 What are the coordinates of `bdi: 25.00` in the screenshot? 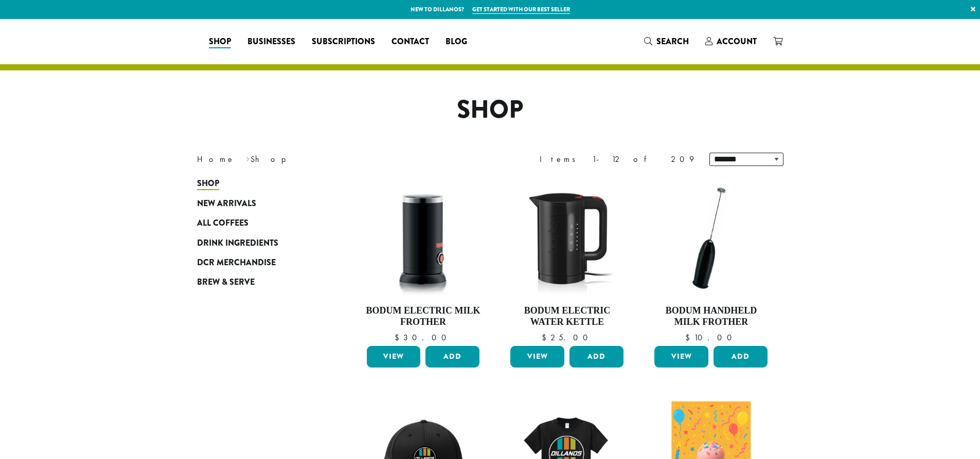 It's located at (567, 337).